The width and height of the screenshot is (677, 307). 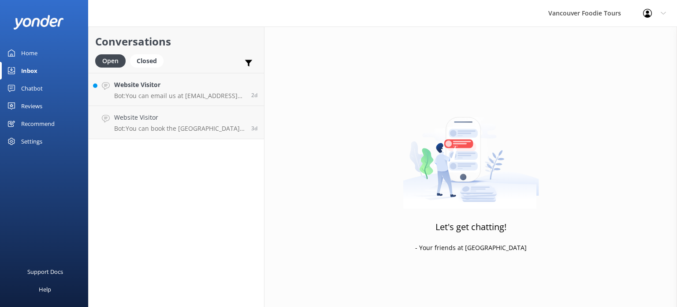 What do you see at coordinates (110, 61) in the screenshot?
I see `div: Open` at bounding box center [110, 61].